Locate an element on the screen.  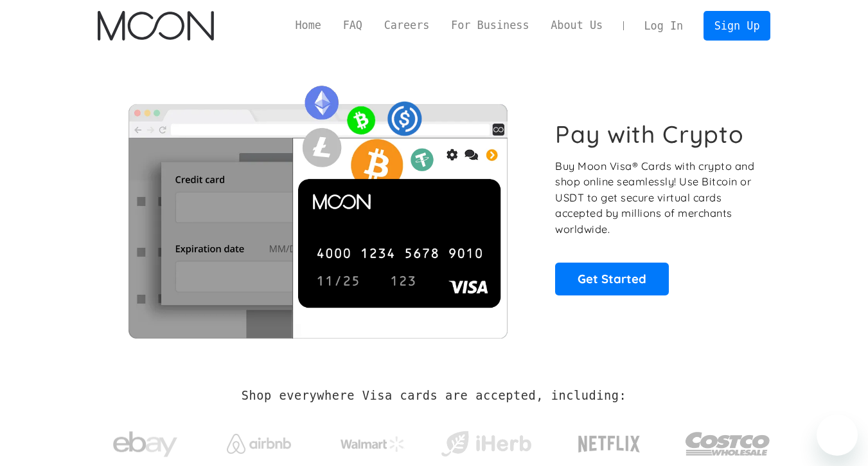
img: ebay is located at coordinates (145, 444).